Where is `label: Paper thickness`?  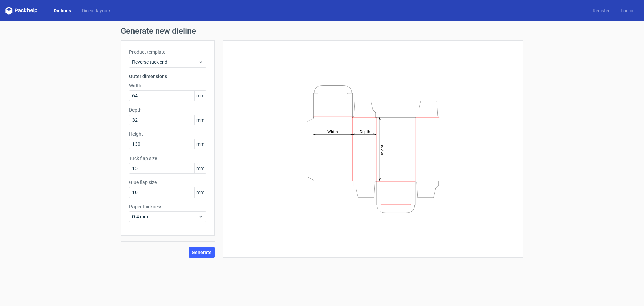
label: Paper thickness is located at coordinates (168, 206).